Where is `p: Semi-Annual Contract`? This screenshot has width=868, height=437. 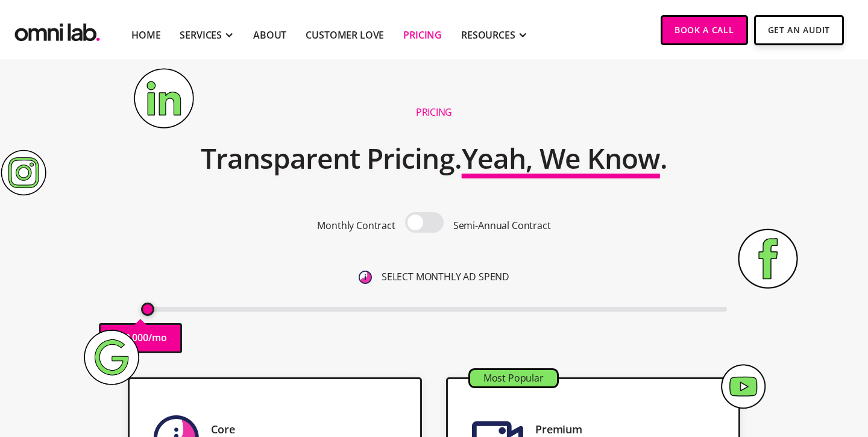 p: Semi-Annual Contract is located at coordinates (503, 225).